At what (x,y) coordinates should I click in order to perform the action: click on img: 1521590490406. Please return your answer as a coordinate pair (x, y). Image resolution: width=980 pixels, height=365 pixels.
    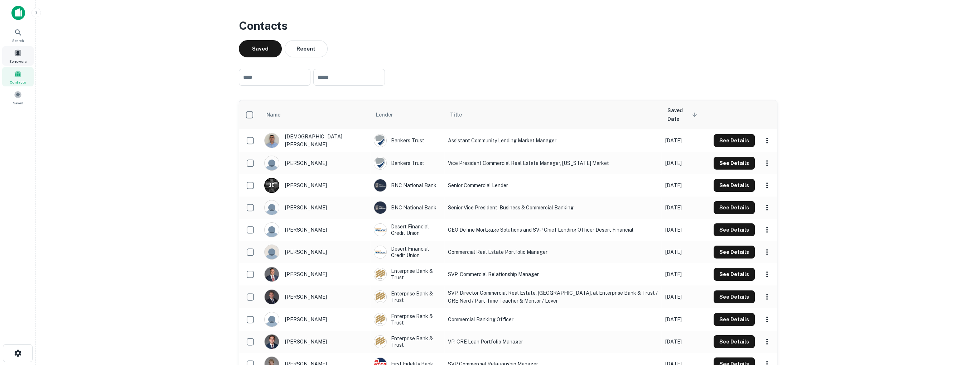
    Looking at the image, I should click on (272, 297).